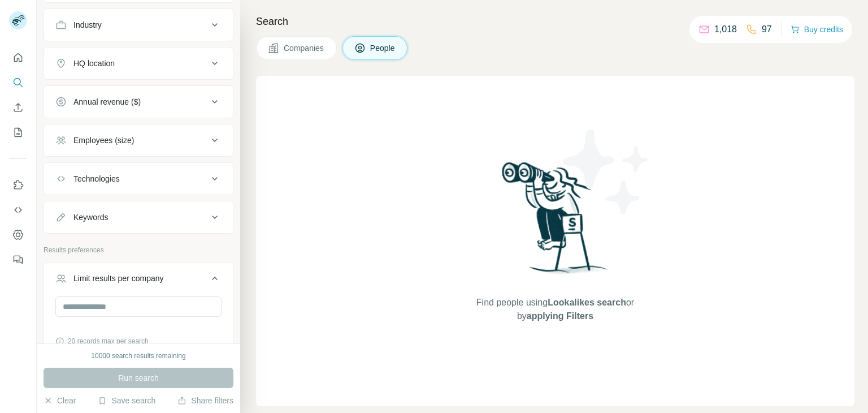  I want to click on span: Find people using or by, so click(555, 310).